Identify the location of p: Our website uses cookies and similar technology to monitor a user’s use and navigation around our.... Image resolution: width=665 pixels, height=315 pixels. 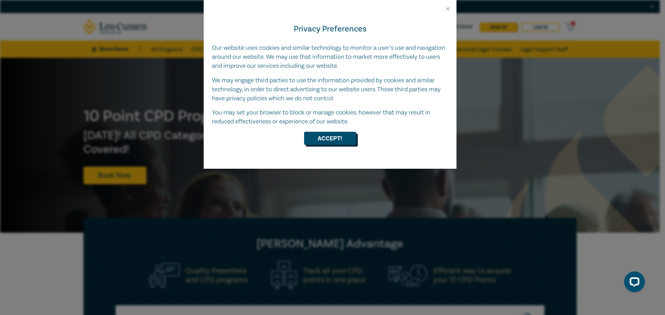
(330, 57).